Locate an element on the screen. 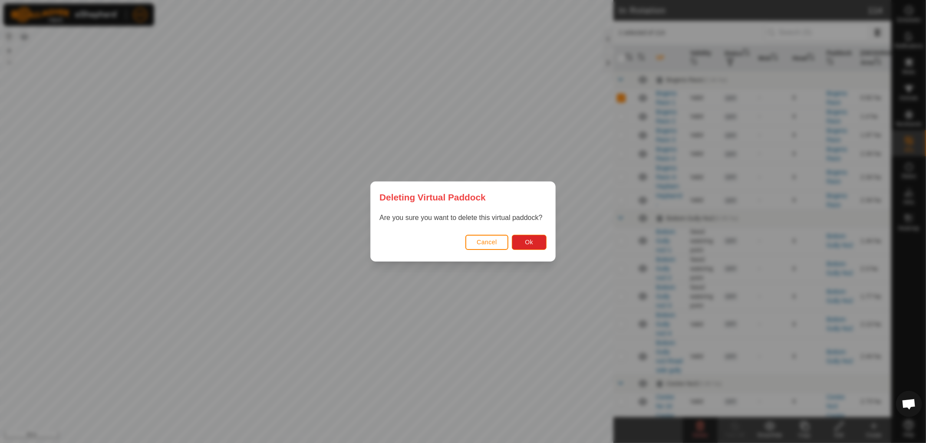 This screenshot has height=443, width=926. span: Cancel is located at coordinates (487, 242).